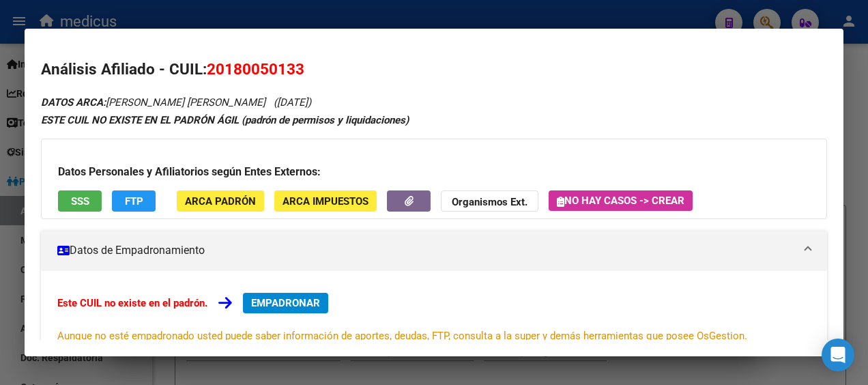 Image resolution: width=868 pixels, height=385 pixels. I want to click on strong: ESTE CUIL NO EXISTE EN EL PADRÓN ÁGIL (padrón de permisos y liquidaciones), so click(225, 120).